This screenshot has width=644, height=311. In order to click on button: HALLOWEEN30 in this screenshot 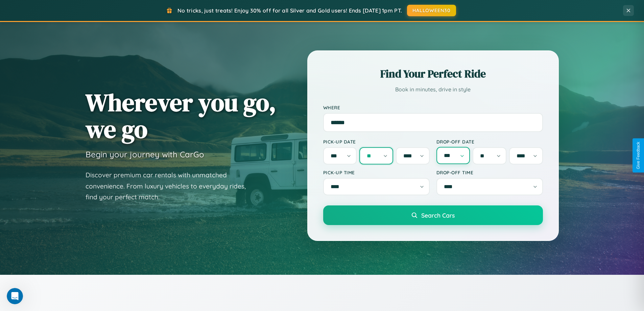, I will do `click(431, 11)`.